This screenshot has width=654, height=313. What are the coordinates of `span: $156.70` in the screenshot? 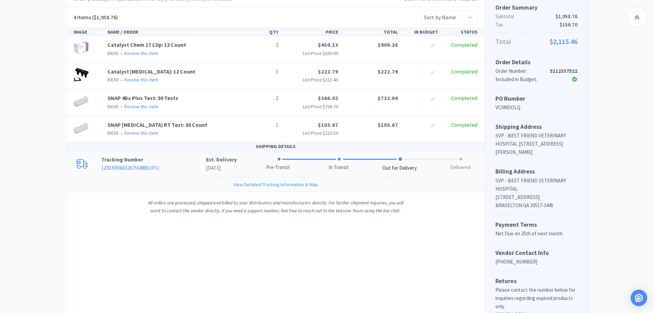 It's located at (568, 25).